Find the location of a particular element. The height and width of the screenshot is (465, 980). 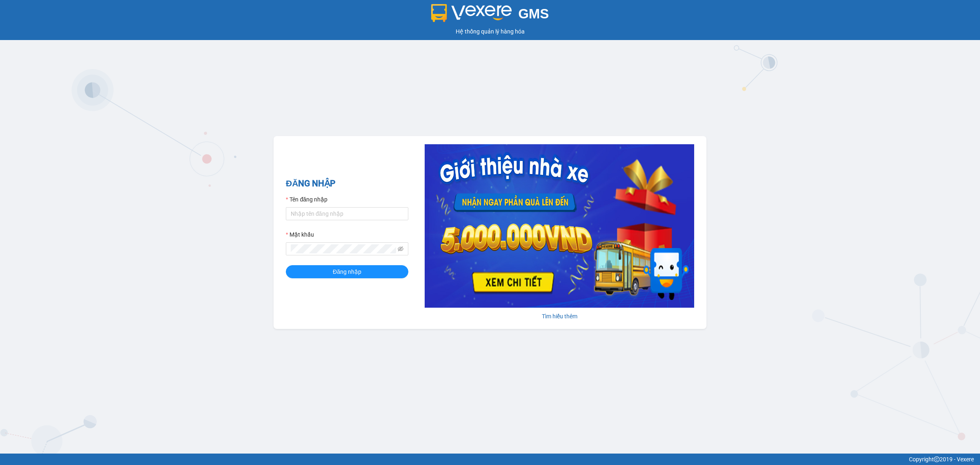

img: banner-0 is located at coordinates (559, 226).